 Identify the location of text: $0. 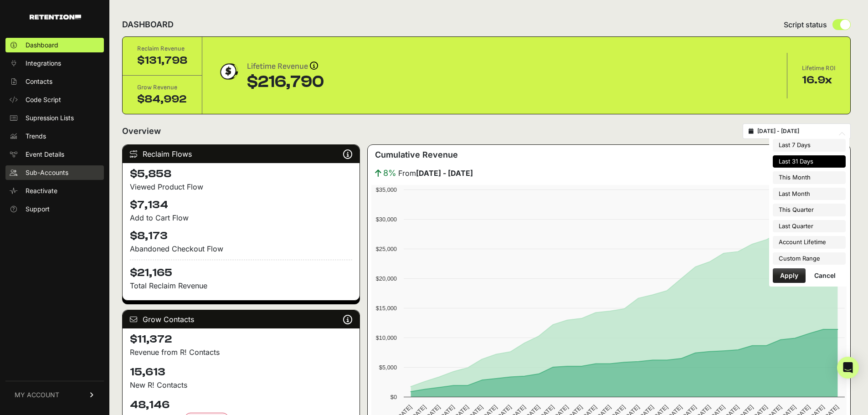
(393, 397).